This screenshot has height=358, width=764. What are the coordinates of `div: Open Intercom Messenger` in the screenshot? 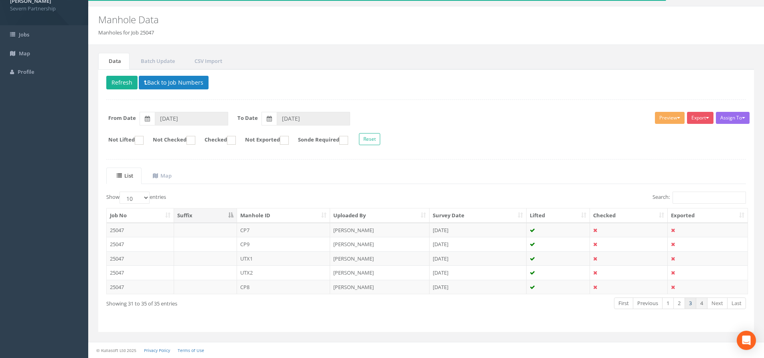 It's located at (747, 341).